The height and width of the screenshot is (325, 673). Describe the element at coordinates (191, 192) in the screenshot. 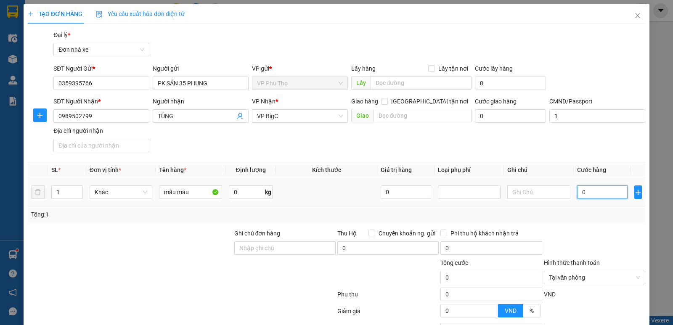

I see `input: VD: Bàn, Ghế` at that location.